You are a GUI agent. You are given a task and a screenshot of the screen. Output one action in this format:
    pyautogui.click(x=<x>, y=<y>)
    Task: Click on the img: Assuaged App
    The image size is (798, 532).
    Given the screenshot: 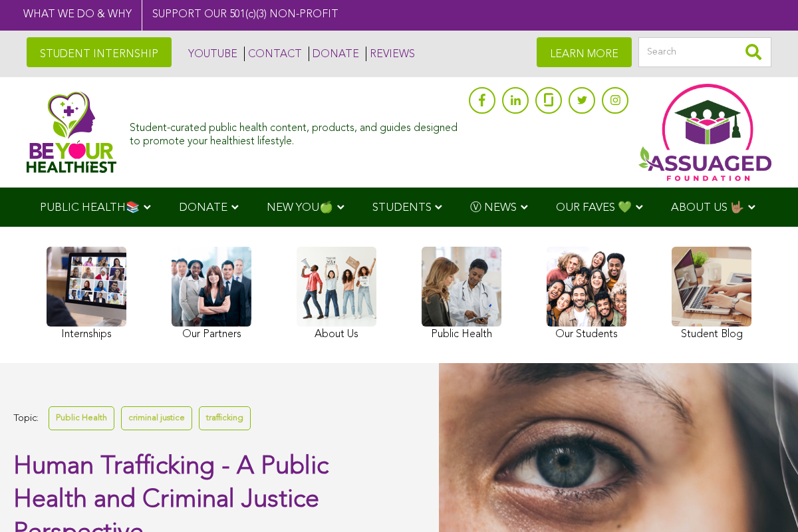 What is the action you would take?
    pyautogui.click(x=705, y=132)
    